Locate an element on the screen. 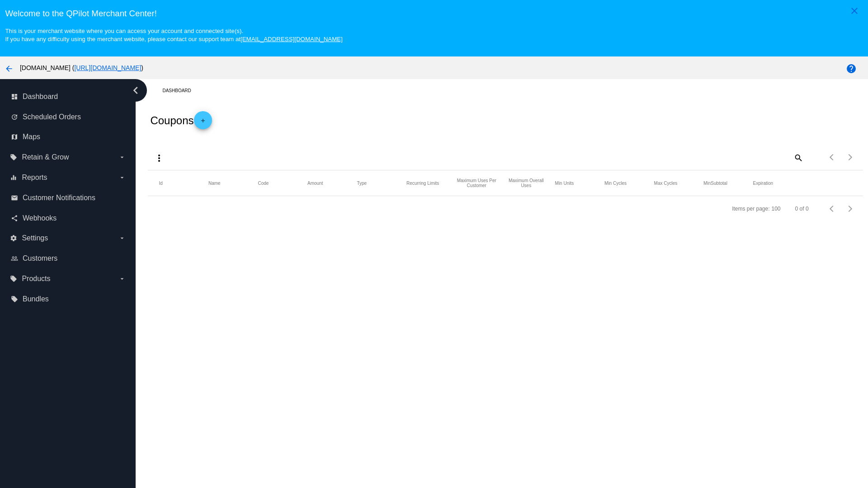 This screenshot has height=488, width=868. span: Products is located at coordinates (36, 279).